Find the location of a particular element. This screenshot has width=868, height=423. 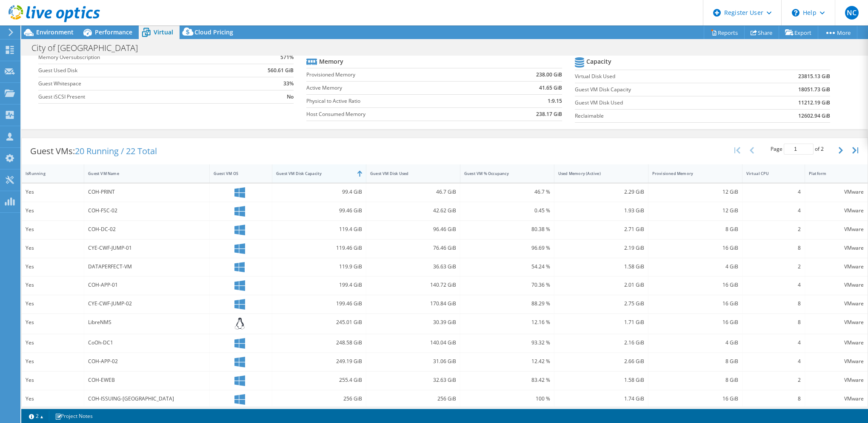

span: Cloud Pricing is located at coordinates (214, 32).